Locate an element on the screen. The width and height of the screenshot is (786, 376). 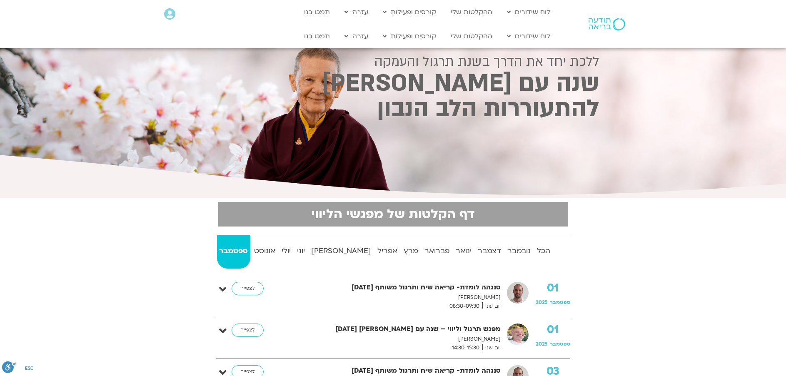
a: יולי is located at coordinates (286, 252).